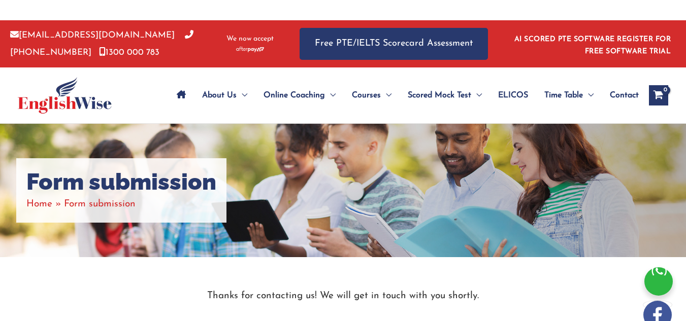  Describe the element at coordinates (513, 95) in the screenshot. I see `a: ELICOS` at that location.